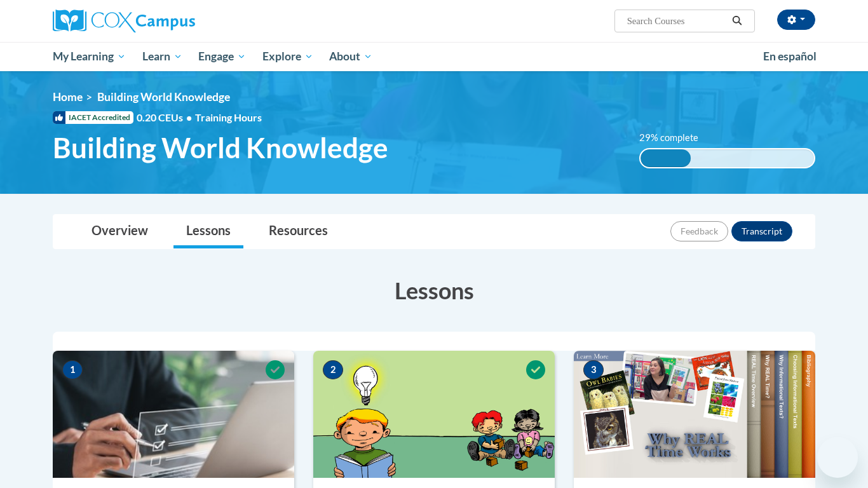  I want to click on a: Home, so click(67, 97).